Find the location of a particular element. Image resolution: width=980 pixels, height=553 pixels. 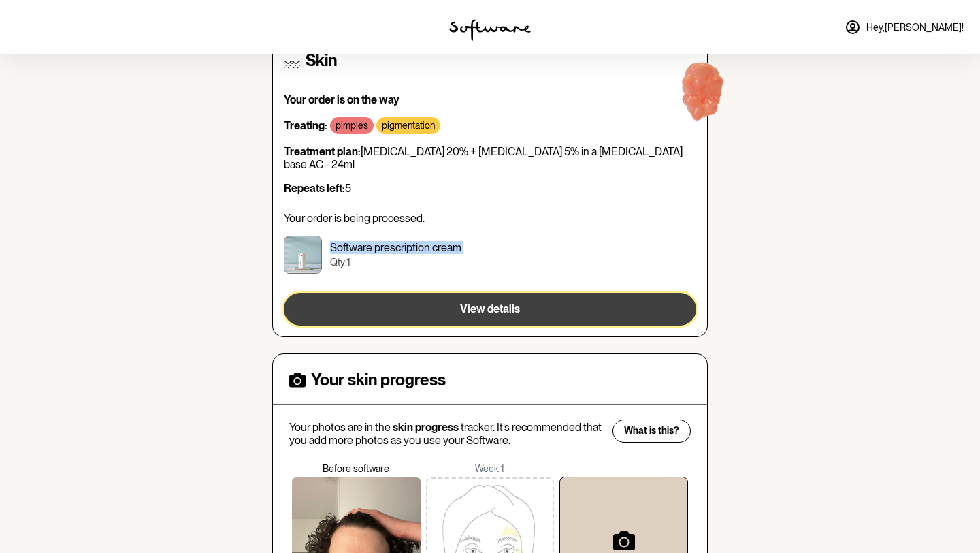

p: Your order is being processed. is located at coordinates (490, 218).